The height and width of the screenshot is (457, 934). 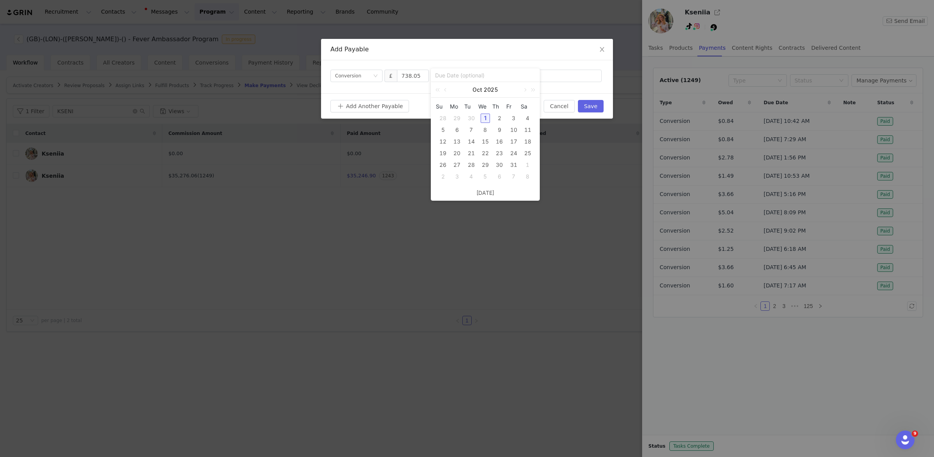 What do you see at coordinates (528, 107) in the screenshot?
I see `span: Sa` at bounding box center [528, 107].